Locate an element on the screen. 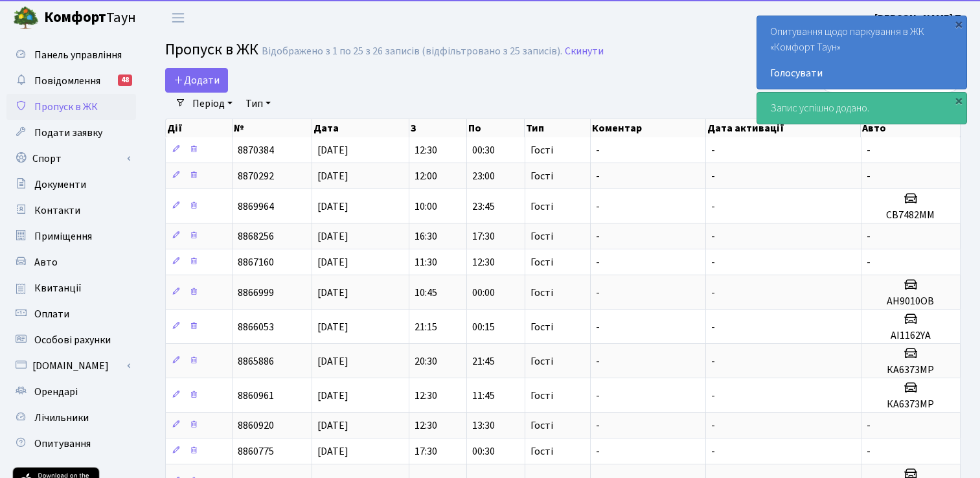 The width and height of the screenshot is (980, 478). img: logo.png is located at coordinates (26, 18).